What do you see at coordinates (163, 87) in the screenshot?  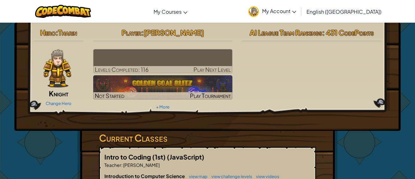 I see `a: Not StartedPlay Tournament` at bounding box center [163, 87].